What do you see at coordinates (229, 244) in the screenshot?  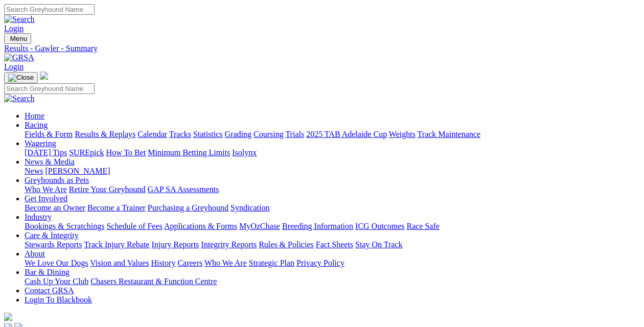 I see `a: Integrity Reports` at bounding box center [229, 244].